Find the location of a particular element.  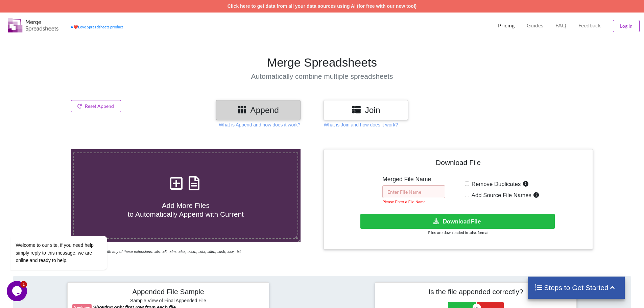

span: Remove Duplicates is located at coordinates (495, 184).